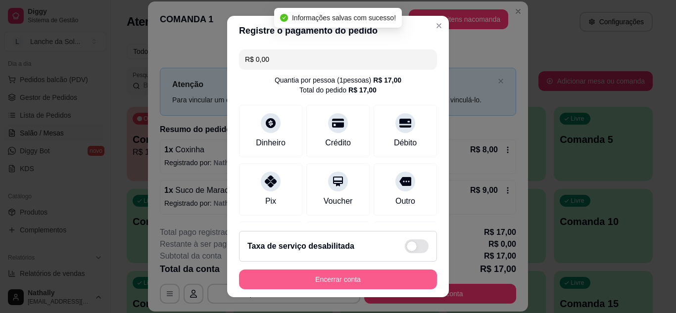 The height and width of the screenshot is (313, 676). I want to click on button: Close, so click(439, 26).